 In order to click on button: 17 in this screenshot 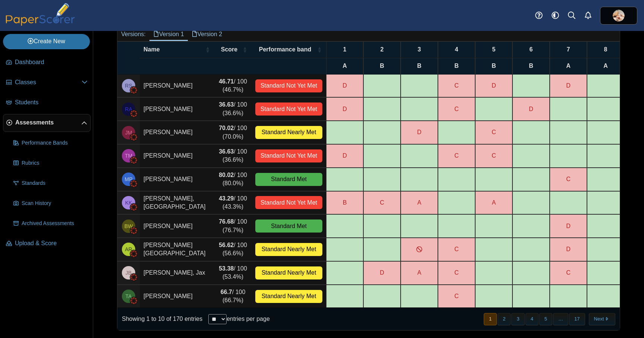, I will do `click(577, 319)`.